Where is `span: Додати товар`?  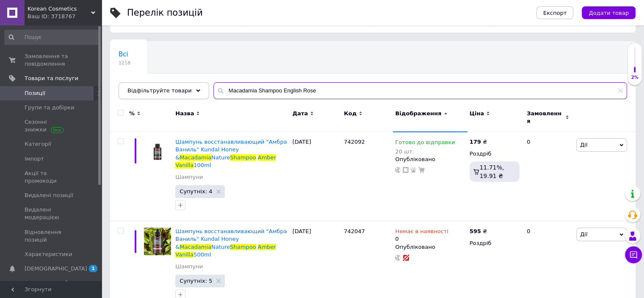
span: Додати товар is located at coordinates (609, 13).